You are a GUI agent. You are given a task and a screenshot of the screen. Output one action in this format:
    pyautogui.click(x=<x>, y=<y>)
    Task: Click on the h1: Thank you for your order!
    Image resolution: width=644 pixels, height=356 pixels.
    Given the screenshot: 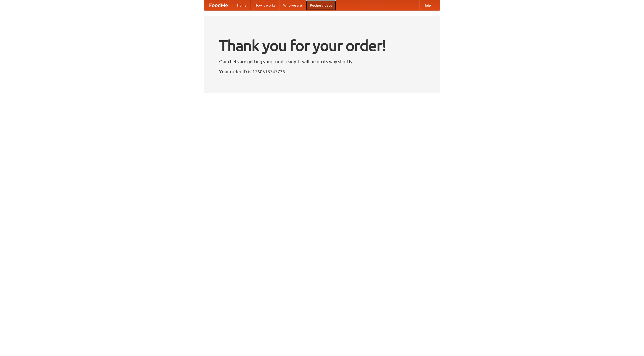 What is the action you would take?
    pyautogui.click(x=322, y=46)
    